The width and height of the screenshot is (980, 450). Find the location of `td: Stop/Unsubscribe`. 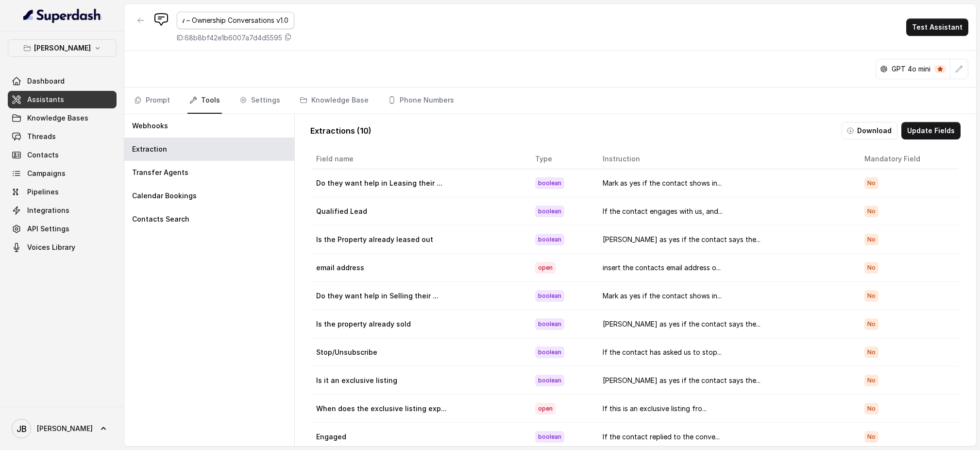

td: Stop/Unsubscribe is located at coordinates (419, 352).